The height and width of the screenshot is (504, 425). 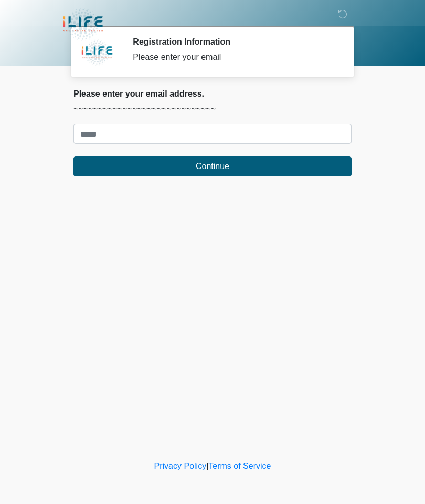 I want to click on button: Continue, so click(x=212, y=166).